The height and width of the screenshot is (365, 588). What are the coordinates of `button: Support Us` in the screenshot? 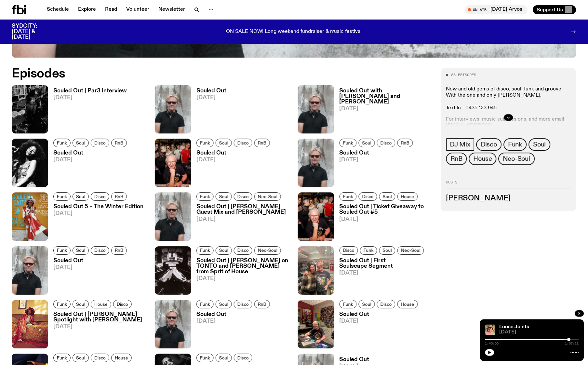 It's located at (555, 10).